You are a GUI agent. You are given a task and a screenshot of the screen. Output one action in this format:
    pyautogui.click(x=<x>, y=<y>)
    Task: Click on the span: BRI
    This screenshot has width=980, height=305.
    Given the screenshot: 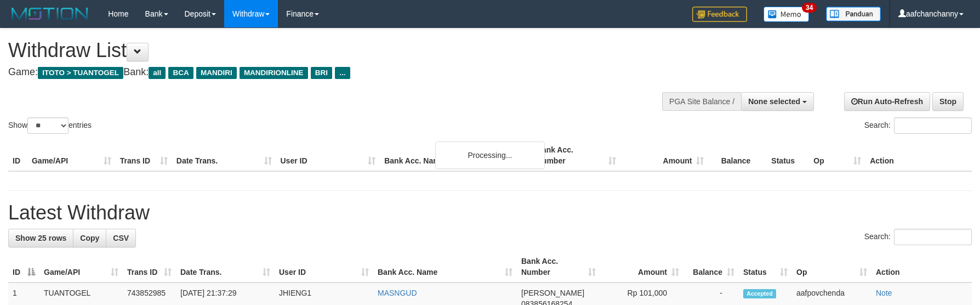 What is the action you would take?
    pyautogui.click(x=321, y=73)
    